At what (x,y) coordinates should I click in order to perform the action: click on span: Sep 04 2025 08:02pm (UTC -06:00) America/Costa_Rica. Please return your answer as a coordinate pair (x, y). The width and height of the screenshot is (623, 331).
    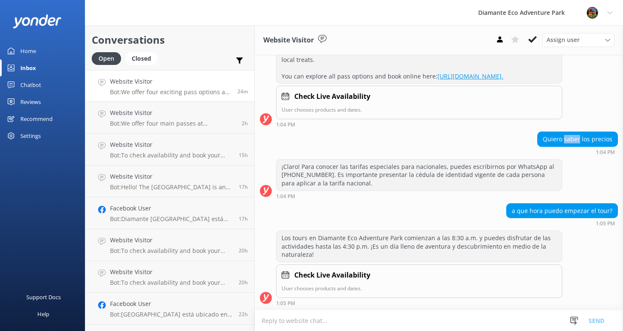
    Looking at the image, I should click on (244, 187).